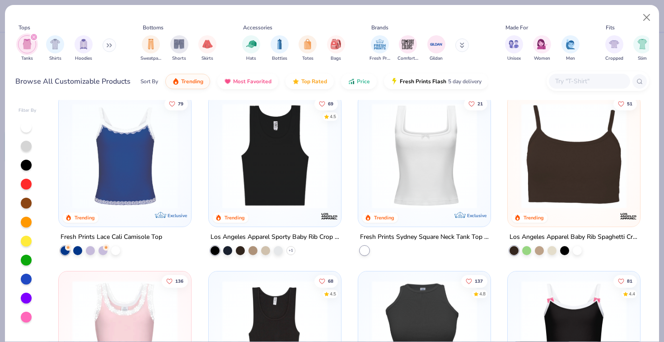  Describe the element at coordinates (228, 81) in the screenshot. I see `img: most_fav.gif` at that location.